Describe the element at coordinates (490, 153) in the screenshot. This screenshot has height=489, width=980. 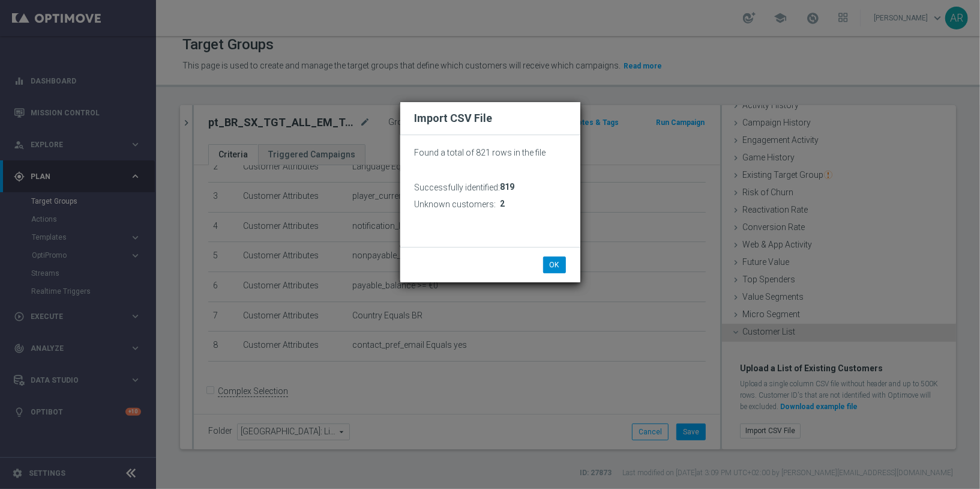
I see `p: Found a total of 821 rows in the file` at that location.